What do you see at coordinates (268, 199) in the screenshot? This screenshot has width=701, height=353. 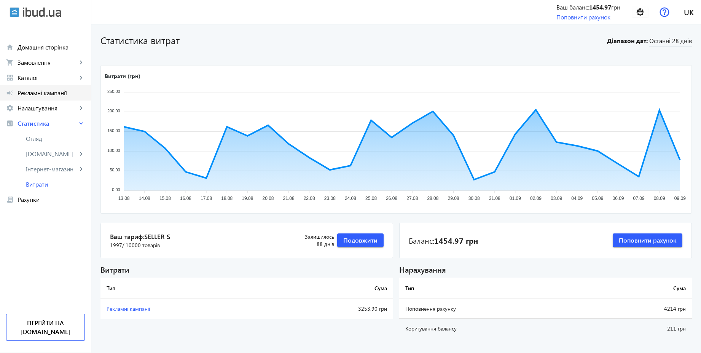 I see `tspan: 20.08` at bounding box center [268, 199].